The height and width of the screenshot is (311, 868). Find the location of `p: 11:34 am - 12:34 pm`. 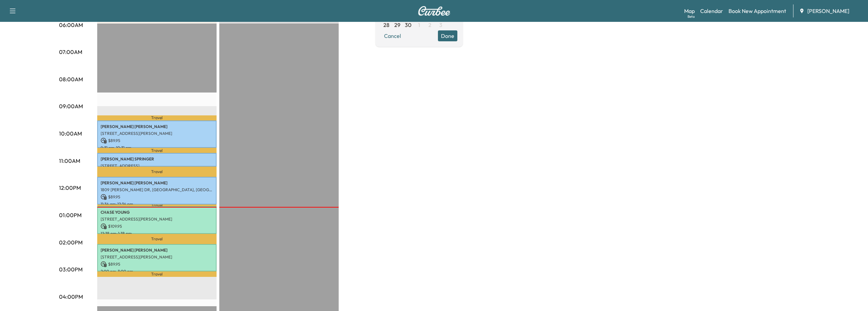

p: 11:34 am - 12:34 pm is located at coordinates (157, 204).